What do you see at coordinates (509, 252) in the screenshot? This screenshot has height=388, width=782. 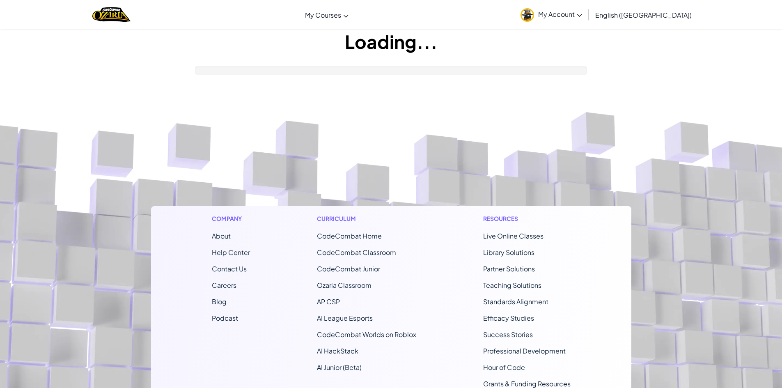 I see `a: Library Solutions` at bounding box center [509, 252].